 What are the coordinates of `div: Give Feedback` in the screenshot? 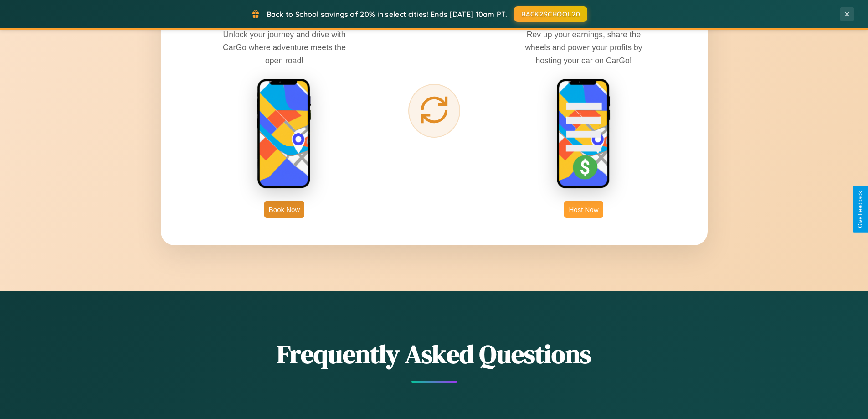 It's located at (860, 209).